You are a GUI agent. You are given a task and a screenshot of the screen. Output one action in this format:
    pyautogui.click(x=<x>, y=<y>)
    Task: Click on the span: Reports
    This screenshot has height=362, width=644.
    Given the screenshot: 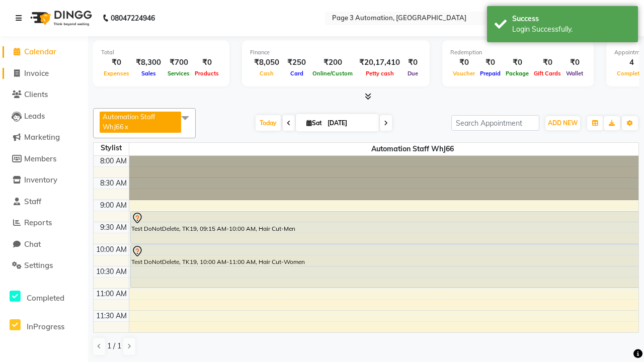 What is the action you would take?
    pyautogui.click(x=38, y=222)
    